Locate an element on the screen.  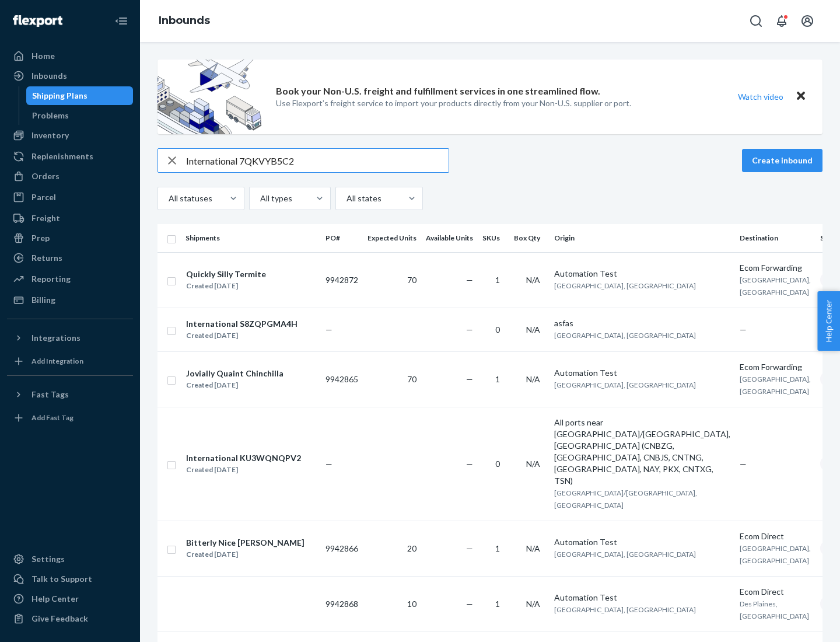
div: Returns is located at coordinates (47, 257).